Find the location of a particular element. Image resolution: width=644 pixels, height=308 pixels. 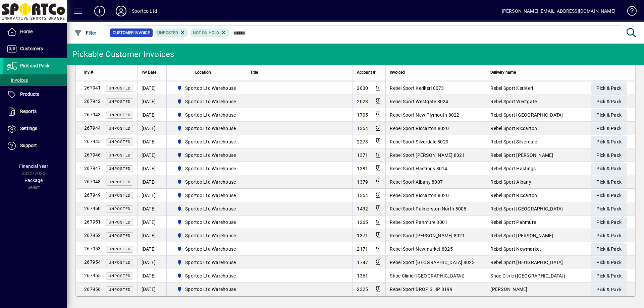

span: Rebel Sport New Plymouth 8022 is located at coordinates (424, 115).